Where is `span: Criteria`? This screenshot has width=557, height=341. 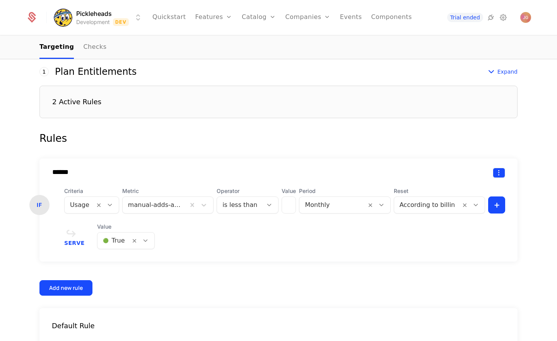
span: Criteria is located at coordinates (92, 191).